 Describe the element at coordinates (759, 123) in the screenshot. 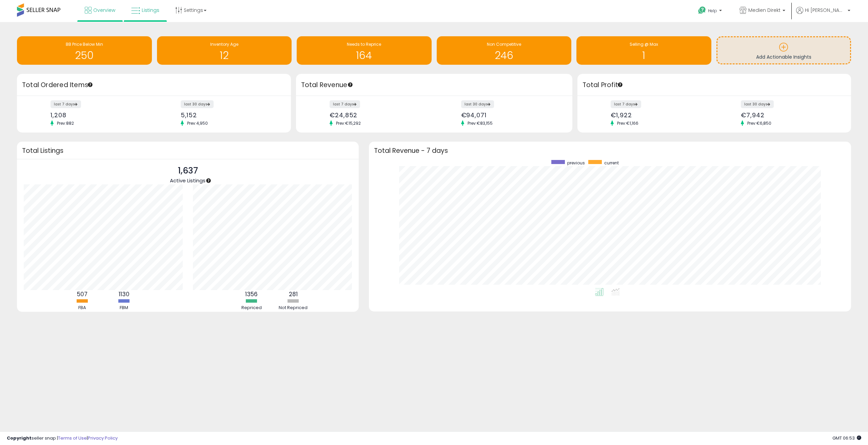

I see `span: Prev: €6,850` at that location.